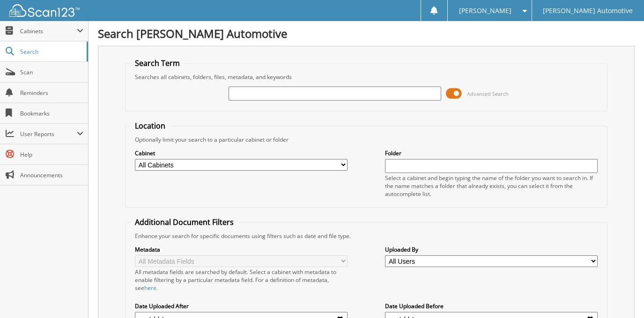 The width and height of the screenshot is (644, 318). I want to click on label: Date Uploaded Before, so click(491, 306).